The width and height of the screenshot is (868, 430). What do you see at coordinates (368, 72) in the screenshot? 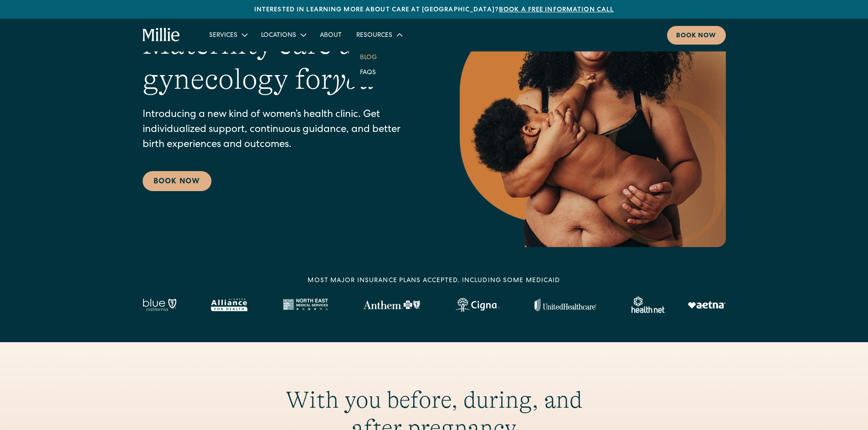
I see `a: FAQs` at bounding box center [368, 72].